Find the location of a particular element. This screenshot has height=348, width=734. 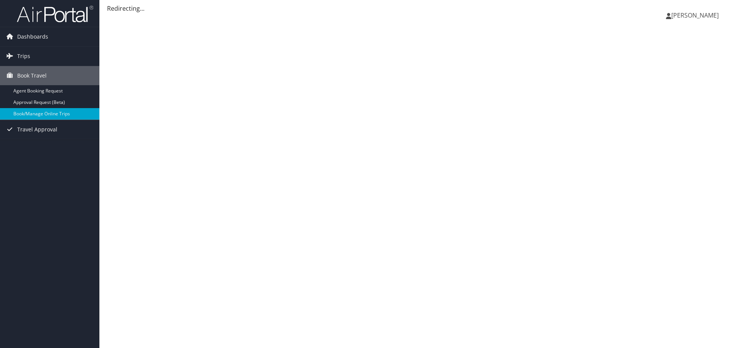

div: Redirecting... is located at coordinates (417, 8).